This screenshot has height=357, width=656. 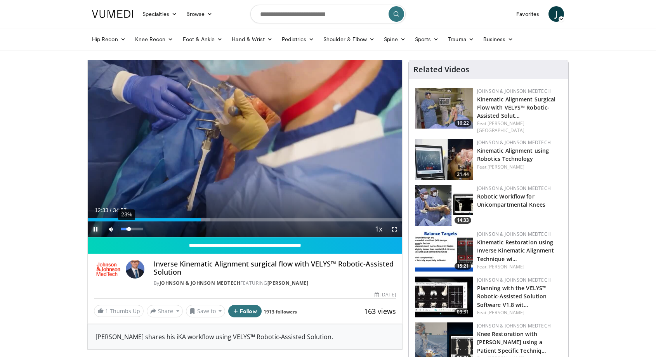 I want to click on img: 22b3d5e8-ada8-4647-84b0-4312b2f66353.150x105_q85_crop-smart_upscale.jpg, so click(x=444, y=108).